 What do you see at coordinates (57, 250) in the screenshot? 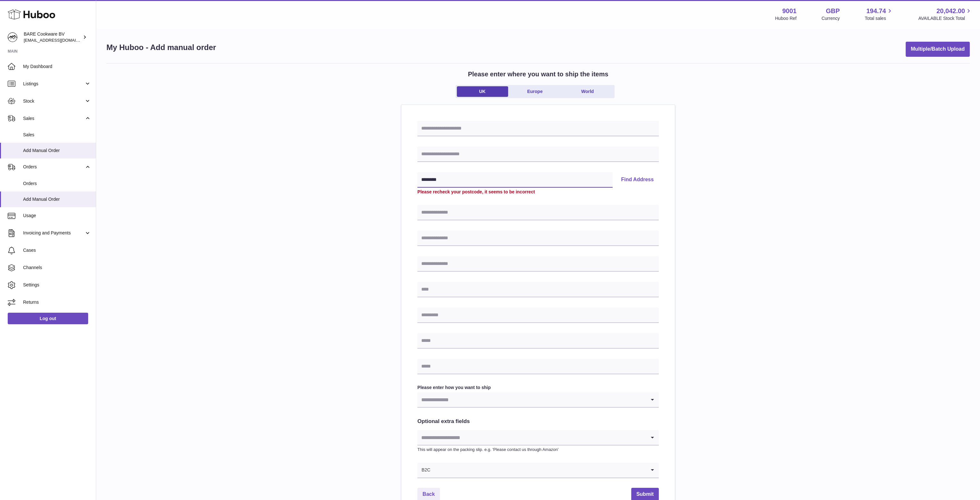
I see `span: Cases` at bounding box center [57, 250].